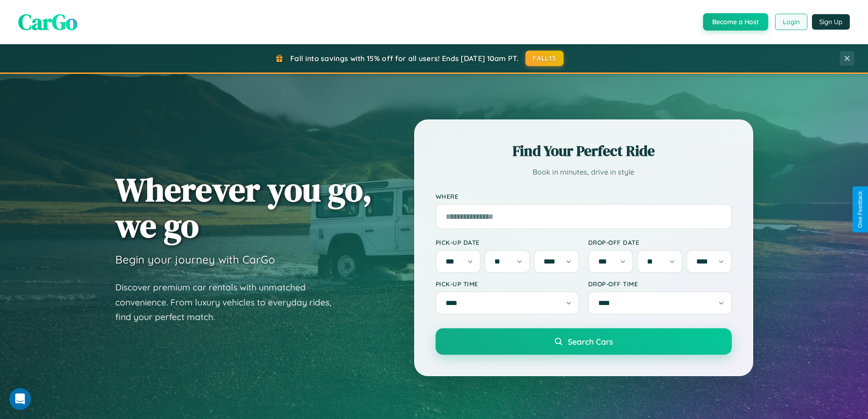  What do you see at coordinates (507, 242) in the screenshot?
I see `label: Pick-up Date` at bounding box center [507, 242].